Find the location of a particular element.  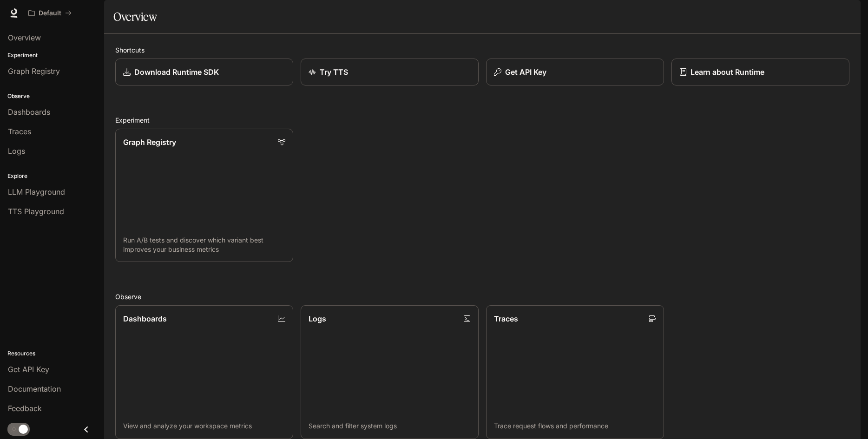

h2: Shortcuts is located at coordinates (482, 49).